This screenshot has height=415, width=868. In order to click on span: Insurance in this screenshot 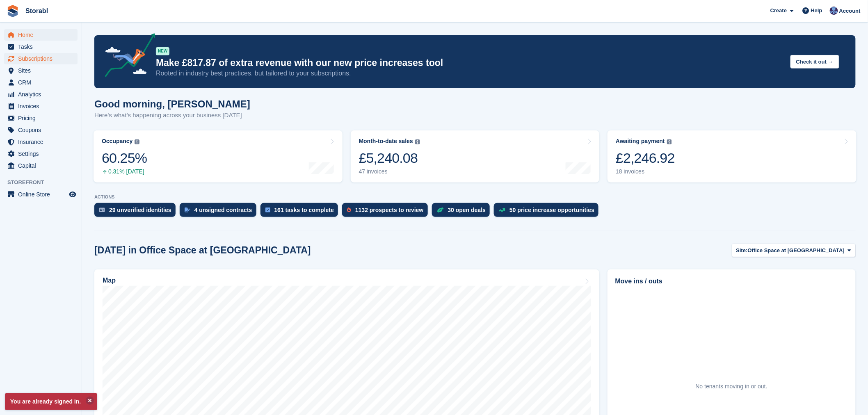, I will do `click(43, 142)`.